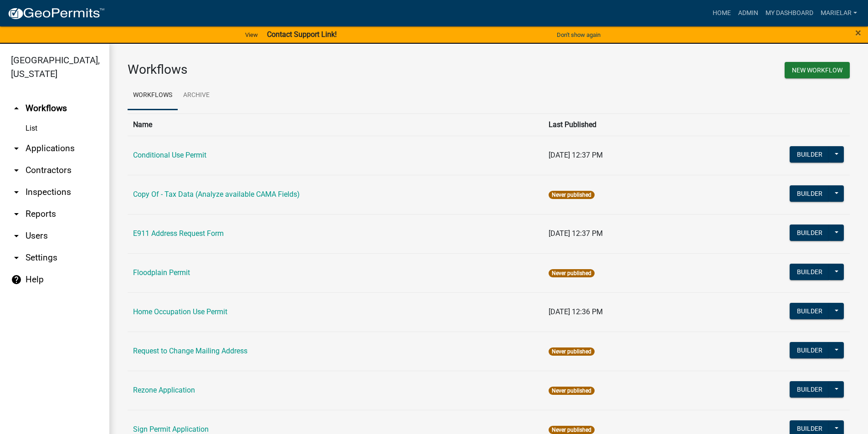 The width and height of the screenshot is (868, 434). Describe the element at coordinates (789, 14) in the screenshot. I see `a: My Dashboard` at that location.